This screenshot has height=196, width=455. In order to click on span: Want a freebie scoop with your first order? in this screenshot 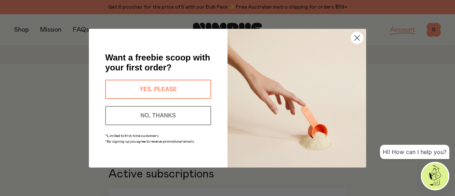, I will do `click(158, 62)`.